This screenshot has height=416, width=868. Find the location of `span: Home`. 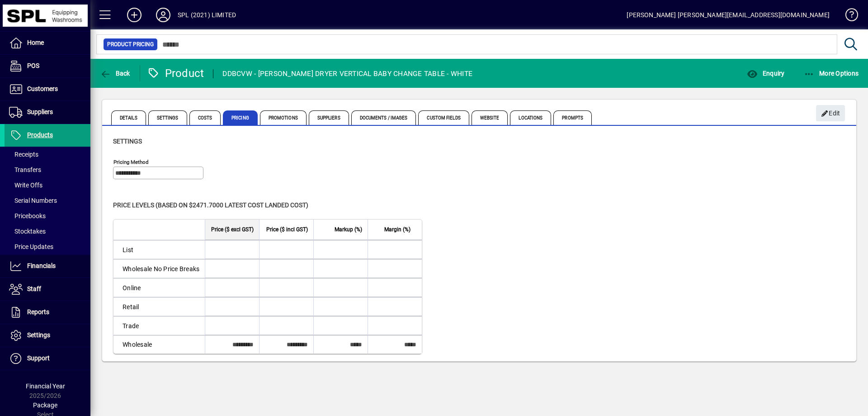

span: Home is located at coordinates (36, 43).